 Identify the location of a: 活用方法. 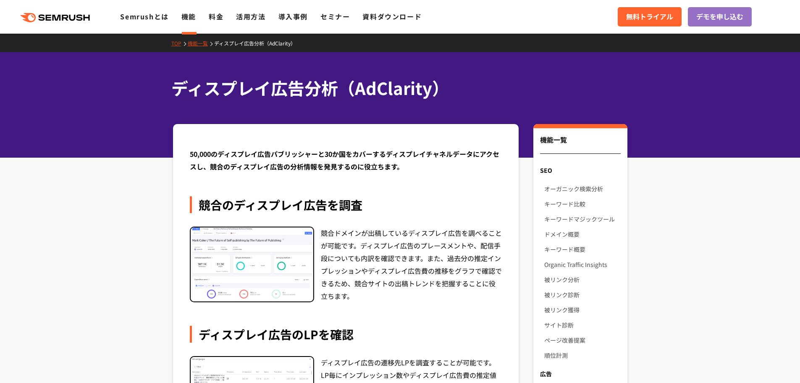
(251, 16).